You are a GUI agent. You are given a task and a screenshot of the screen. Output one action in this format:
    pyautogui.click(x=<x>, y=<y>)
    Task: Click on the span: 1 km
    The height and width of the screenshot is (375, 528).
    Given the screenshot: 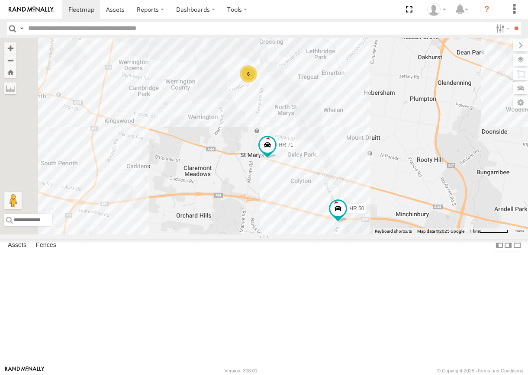 What is the action you would take?
    pyautogui.click(x=474, y=231)
    